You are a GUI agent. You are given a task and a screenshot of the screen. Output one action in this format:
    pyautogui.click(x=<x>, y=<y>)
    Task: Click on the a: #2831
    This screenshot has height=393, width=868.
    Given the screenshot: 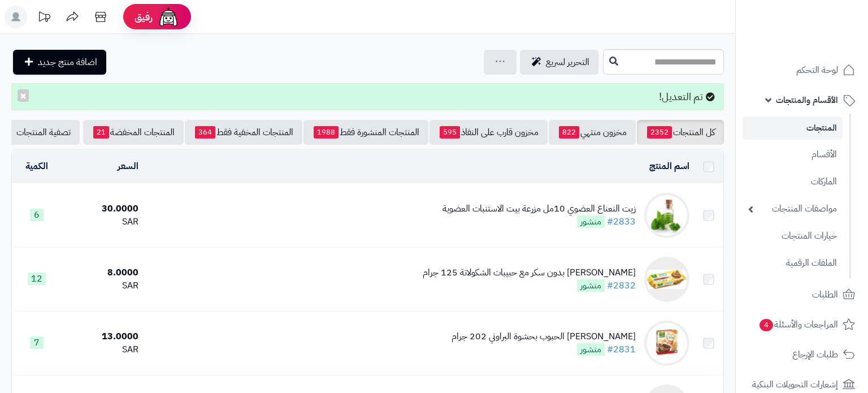 What is the action you would take?
    pyautogui.click(x=621, y=349)
    